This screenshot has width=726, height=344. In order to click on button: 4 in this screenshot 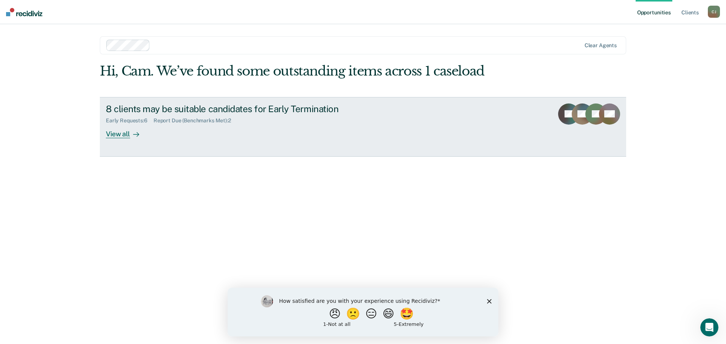, I will do `click(161, 26)`.